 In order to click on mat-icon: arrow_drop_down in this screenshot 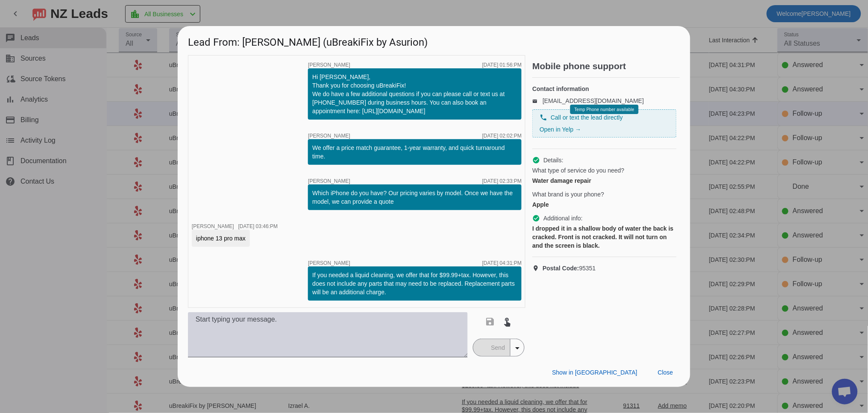, I will do `click(517, 348)`.